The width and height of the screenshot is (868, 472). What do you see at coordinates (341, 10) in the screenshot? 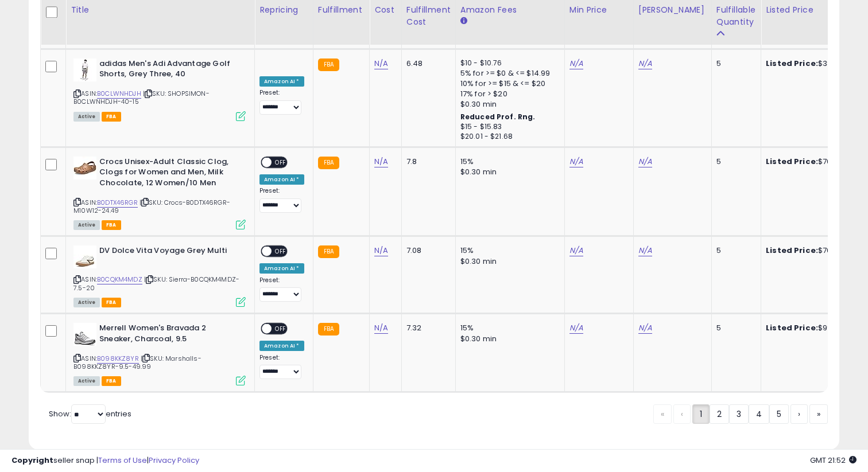
I see `div: Fulfillment` at bounding box center [341, 10].